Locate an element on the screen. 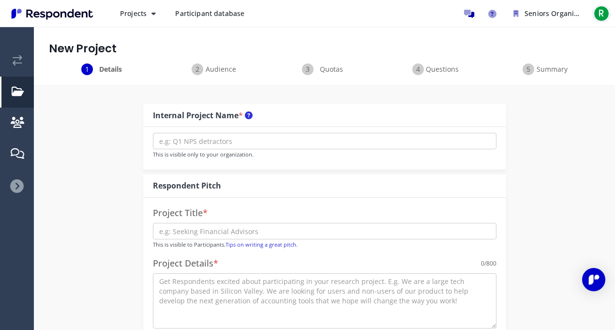 Image resolution: width=615 pixels, height=330 pixels. img: Respondent is located at coordinates (52, 14).